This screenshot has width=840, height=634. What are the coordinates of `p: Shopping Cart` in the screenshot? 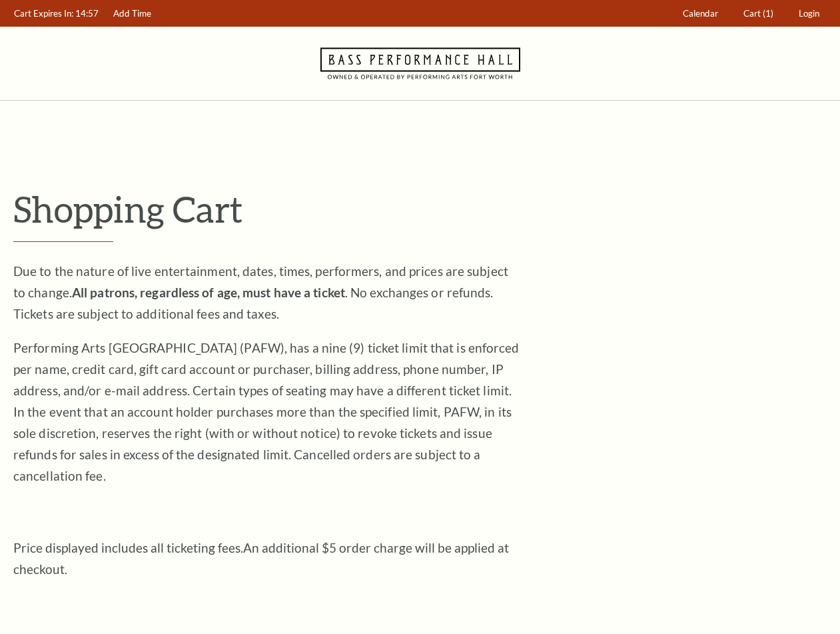 It's located at (420, 209).